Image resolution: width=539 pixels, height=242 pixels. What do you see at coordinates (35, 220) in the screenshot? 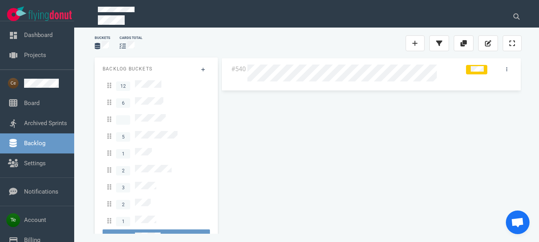
I see `a: Account` at bounding box center [35, 220].